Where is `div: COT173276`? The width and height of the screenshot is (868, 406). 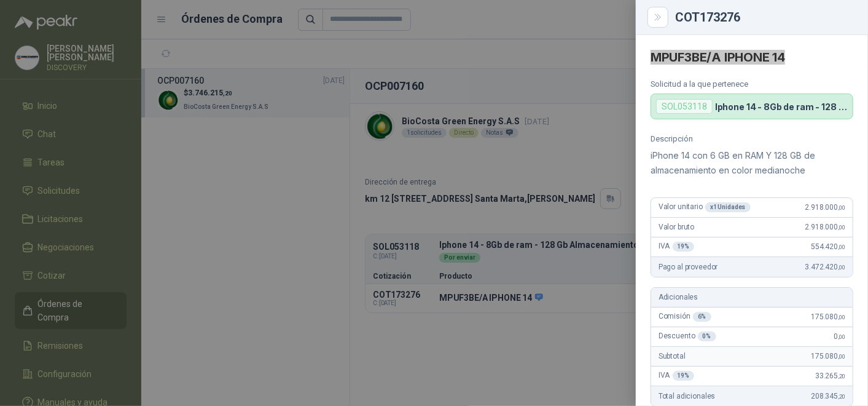
div: COT173276 is located at coordinates (764, 17).